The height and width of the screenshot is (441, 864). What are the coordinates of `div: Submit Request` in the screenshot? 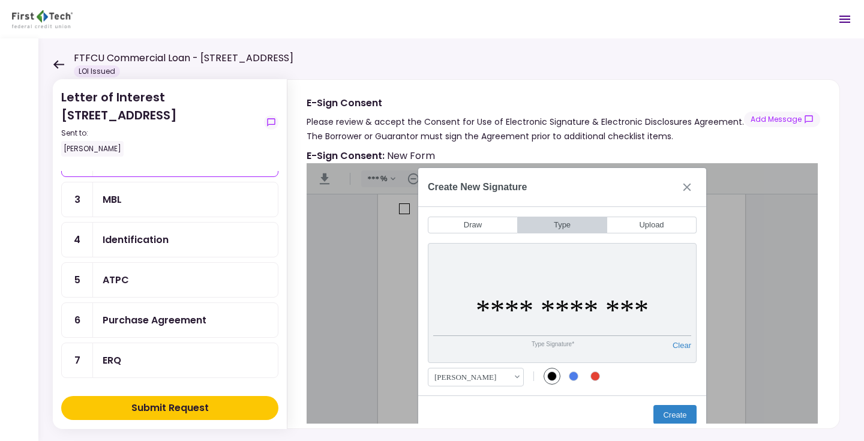 It's located at (170, 408).